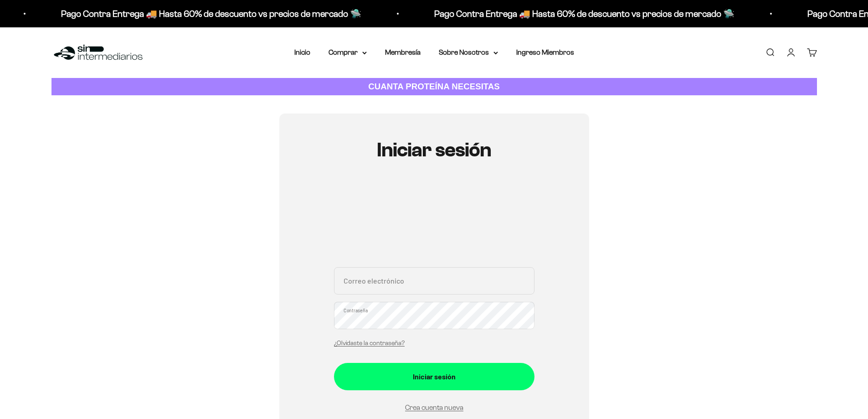  I want to click on a: ¿Olvidaste la contraseña?, so click(369, 343).